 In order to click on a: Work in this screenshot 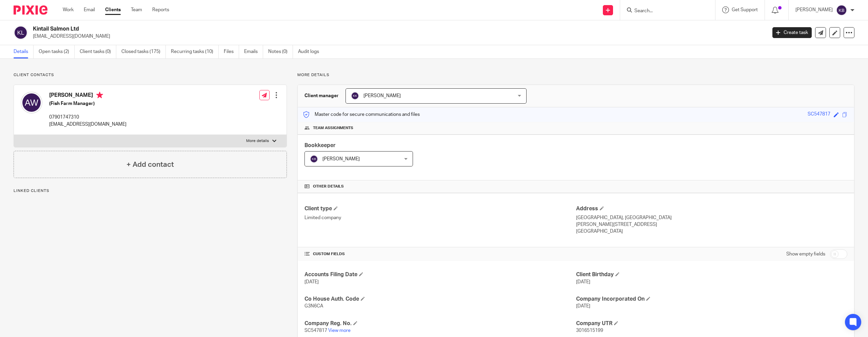, I will do `click(68, 10)`.